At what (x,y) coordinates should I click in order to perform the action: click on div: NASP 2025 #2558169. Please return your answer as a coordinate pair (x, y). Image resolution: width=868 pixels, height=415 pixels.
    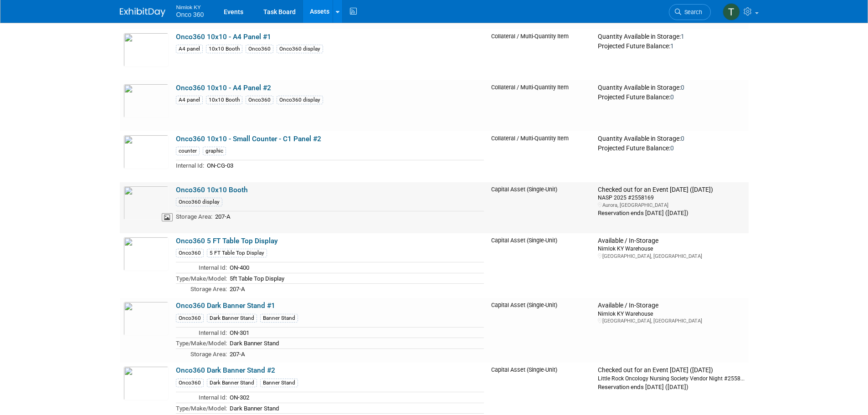
    Looking at the image, I should click on (671, 198).